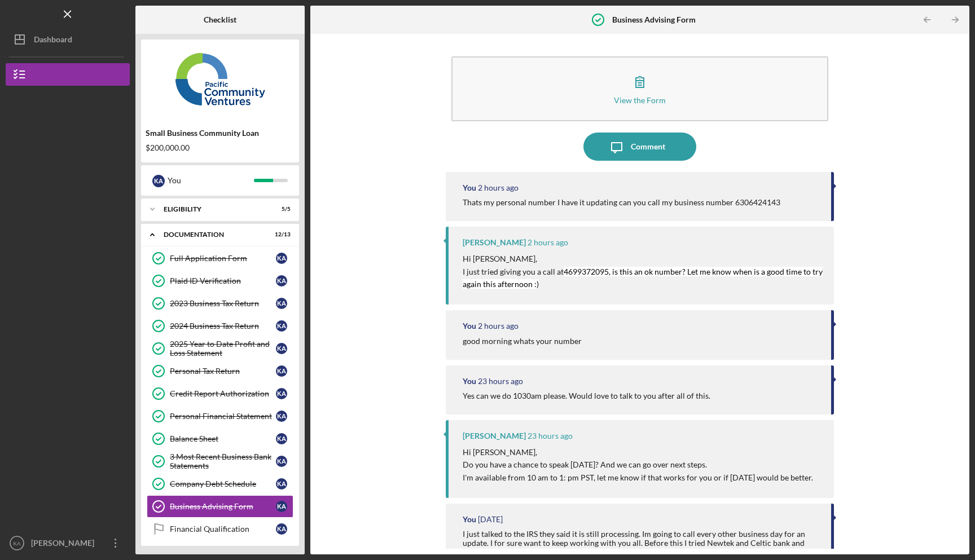  I want to click on a: Dashboard, so click(68, 39).